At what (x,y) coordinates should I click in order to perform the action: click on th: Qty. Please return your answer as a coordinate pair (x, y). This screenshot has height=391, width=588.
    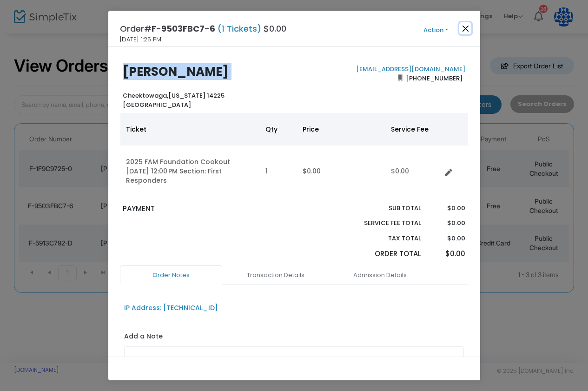
    Looking at the image, I should click on (278, 129).